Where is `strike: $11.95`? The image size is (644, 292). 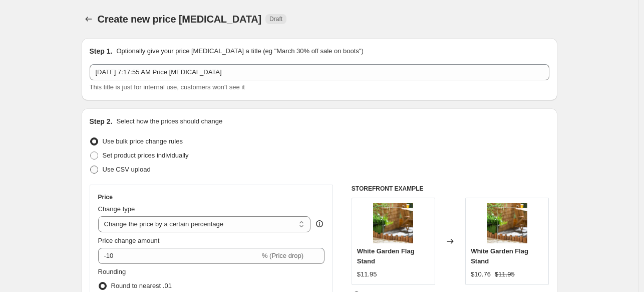
strike: $11.95 is located at coordinates (505, 274).